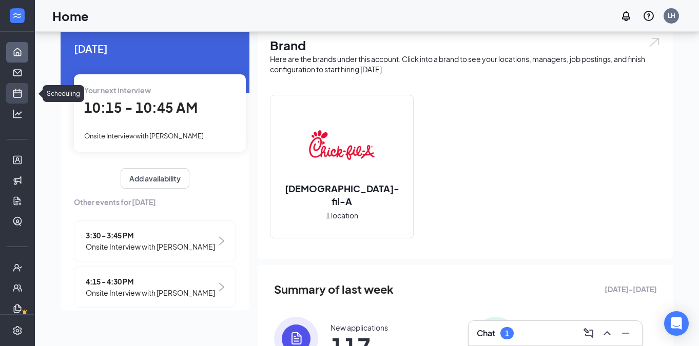 This screenshot has width=699, height=346. I want to click on button: Minimize, so click(625, 334).